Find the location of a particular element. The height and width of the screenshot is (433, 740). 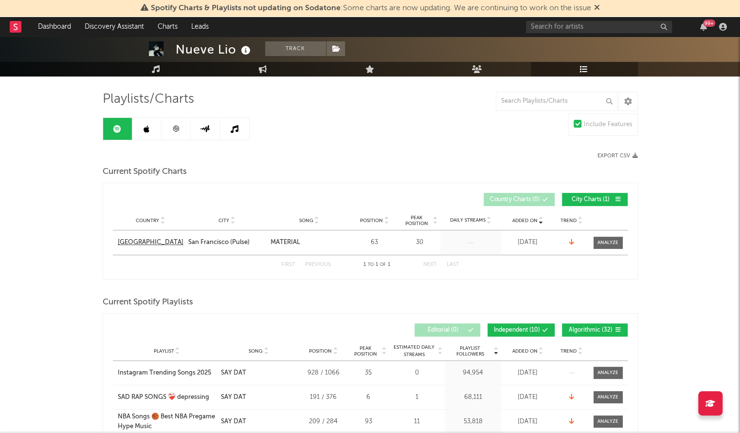

div: 93 is located at coordinates (368, 421).